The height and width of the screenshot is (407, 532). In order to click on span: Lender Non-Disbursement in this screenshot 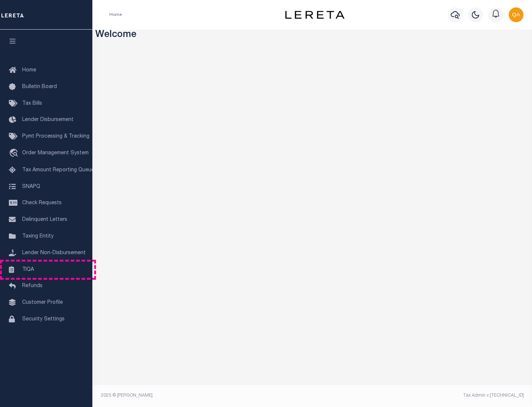, I will do `click(54, 253)`.